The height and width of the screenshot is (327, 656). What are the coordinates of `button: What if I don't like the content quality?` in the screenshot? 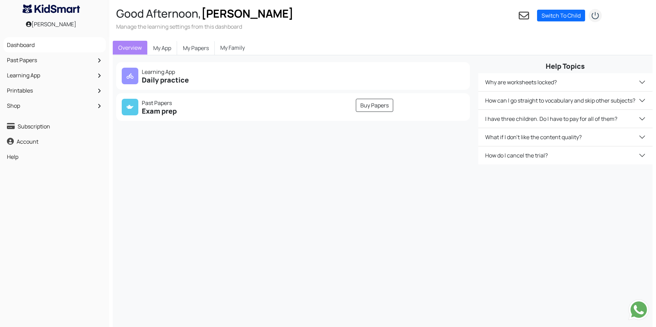 It's located at (565, 137).